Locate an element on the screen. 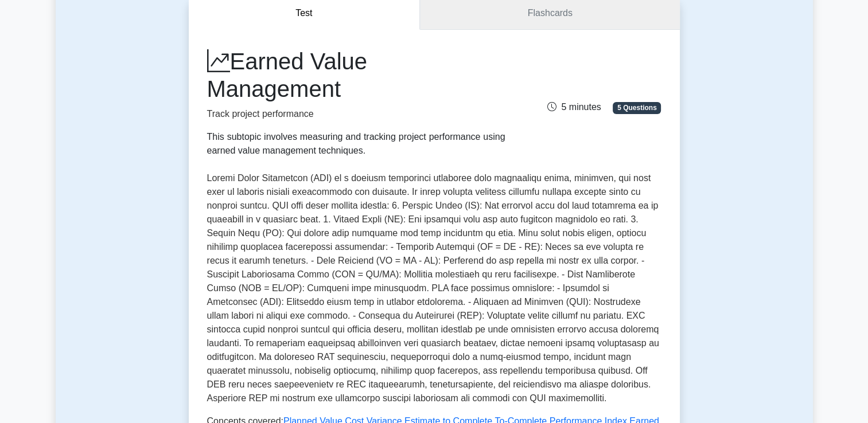  span: 5 Questions is located at coordinates (637, 107).